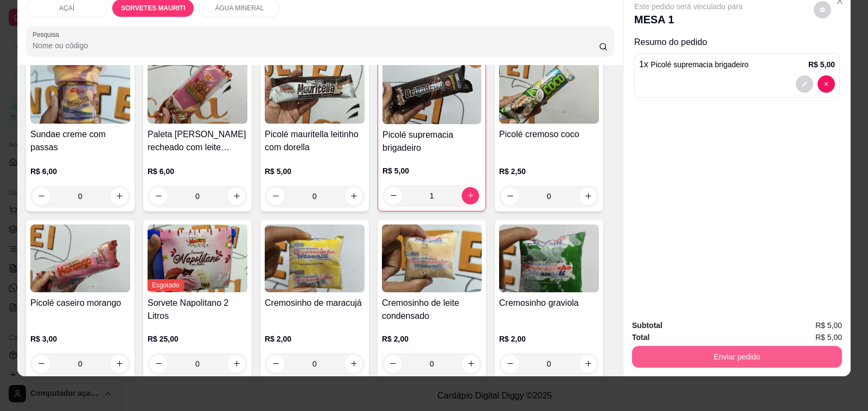 The height and width of the screenshot is (411, 868). Describe the element at coordinates (549, 171) in the screenshot. I see `p: R$ 2,50` at that location.